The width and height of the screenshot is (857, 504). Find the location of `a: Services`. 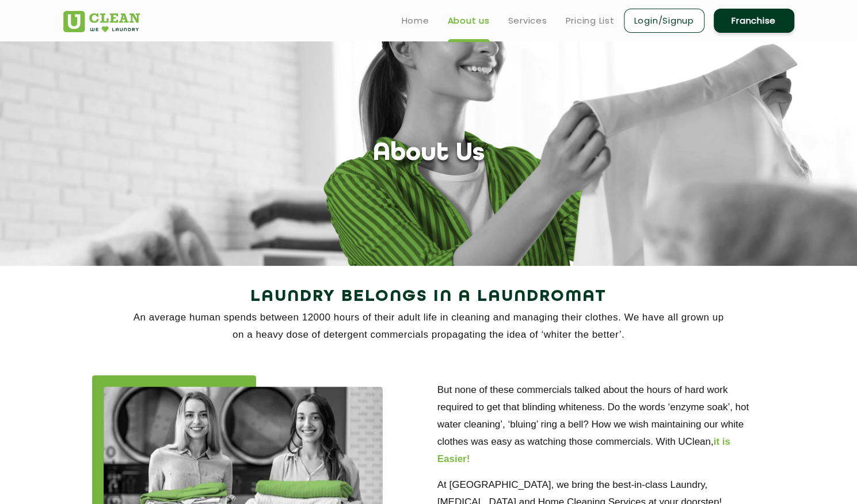

a: Services is located at coordinates (528, 21).